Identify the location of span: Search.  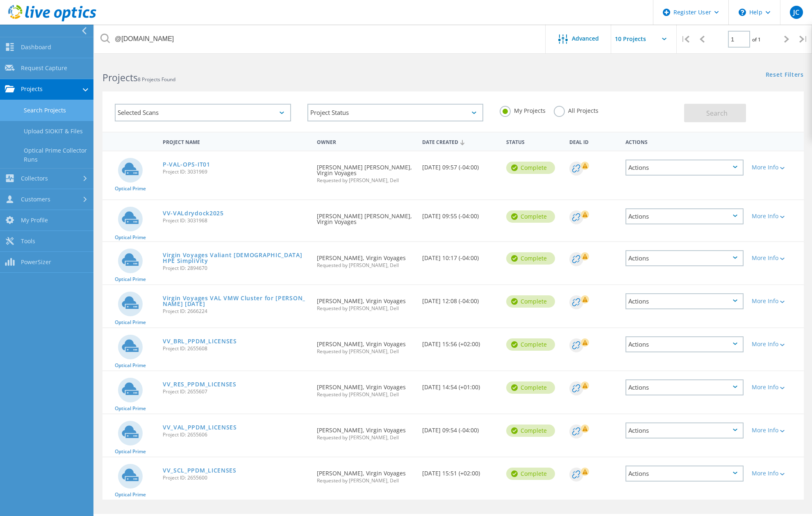
(716, 113).